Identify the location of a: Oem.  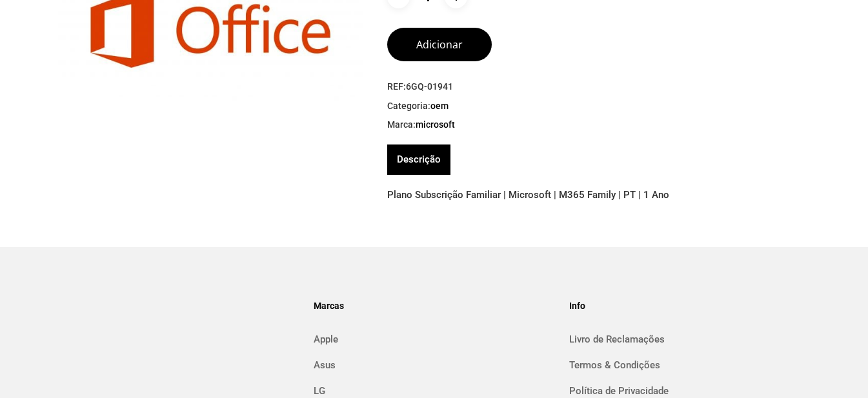
(439, 106).